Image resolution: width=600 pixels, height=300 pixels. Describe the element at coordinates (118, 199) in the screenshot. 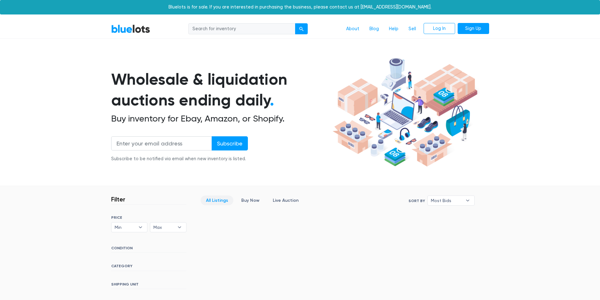

I see `h3: Filter` at that location.